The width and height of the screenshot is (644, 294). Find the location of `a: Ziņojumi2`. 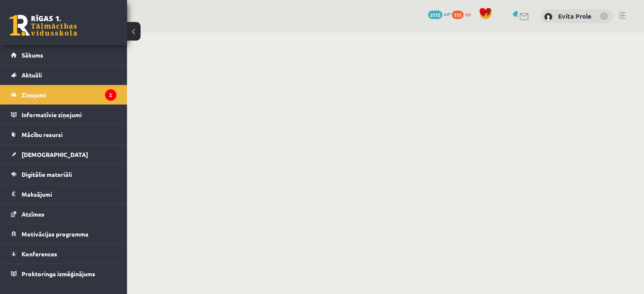

a: Ziņojumi2 is located at coordinates (64, 95).